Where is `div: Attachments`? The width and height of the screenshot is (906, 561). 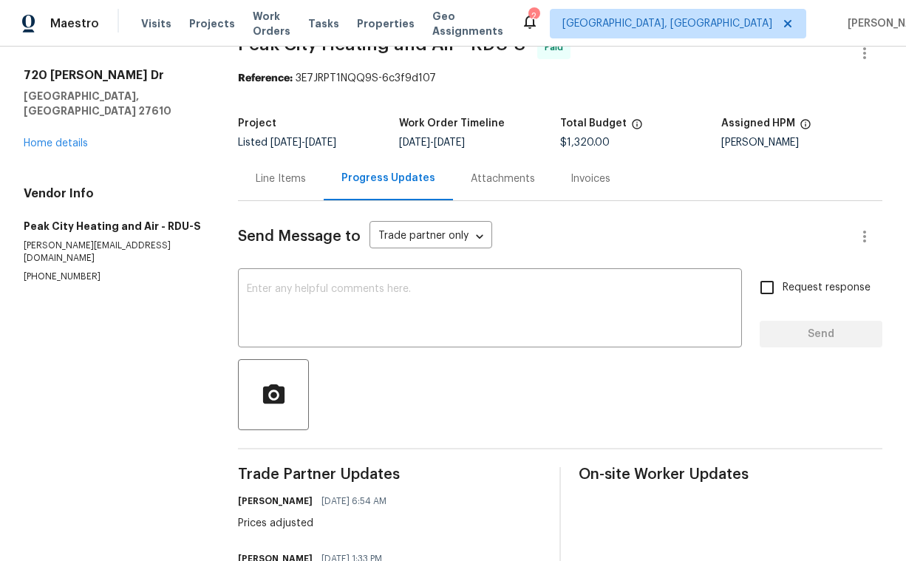
div: Attachments is located at coordinates (502, 179).